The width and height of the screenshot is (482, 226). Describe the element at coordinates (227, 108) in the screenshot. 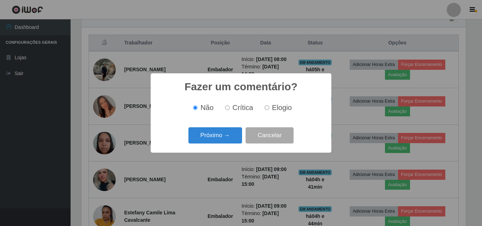

I see `input: Crítica` at that location.